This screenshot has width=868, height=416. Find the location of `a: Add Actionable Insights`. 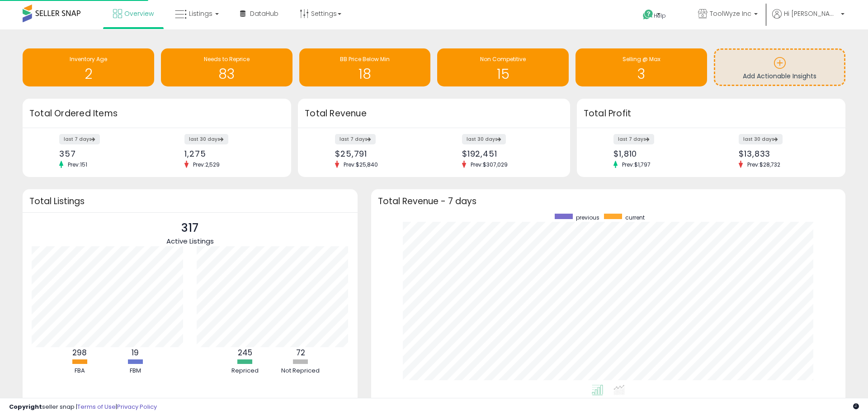

a: Add Actionable Insights is located at coordinates (780, 67).